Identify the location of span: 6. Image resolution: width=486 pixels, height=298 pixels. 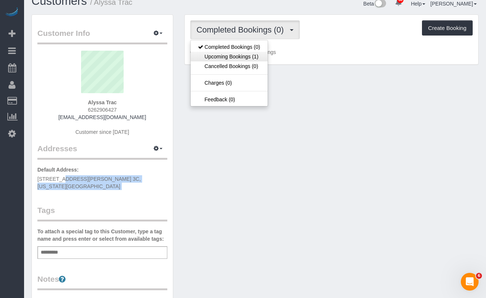
(479, 276).